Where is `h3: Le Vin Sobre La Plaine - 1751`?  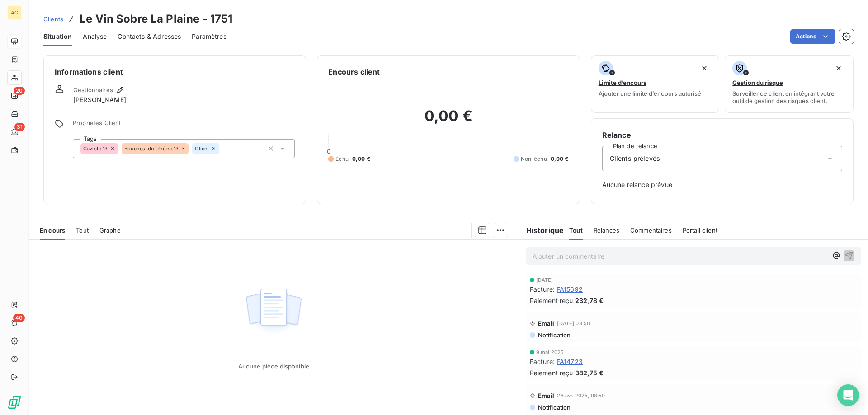
h3: Le Vin Sobre La Plaine - 1751 is located at coordinates (156, 19).